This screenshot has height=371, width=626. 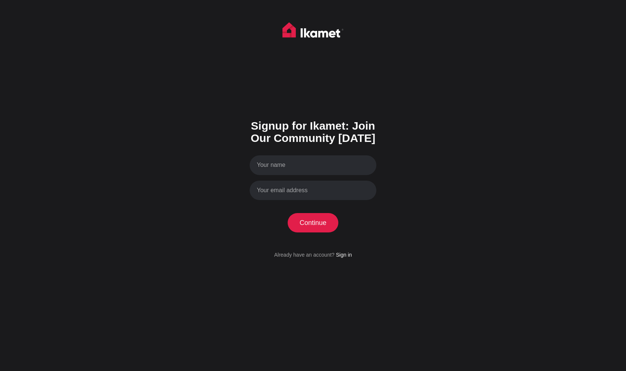 I want to click on span: Already have an account?, so click(x=304, y=255).